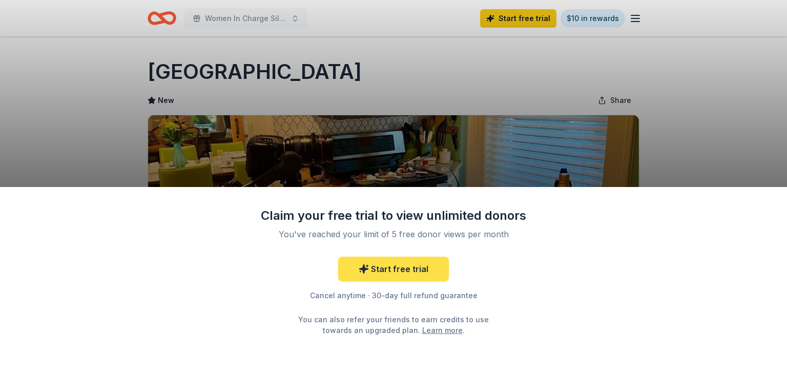 This screenshot has height=374, width=787. Describe the element at coordinates (393, 234) in the screenshot. I see `div: You've reached your limit of 5 free donor views per month` at that location.